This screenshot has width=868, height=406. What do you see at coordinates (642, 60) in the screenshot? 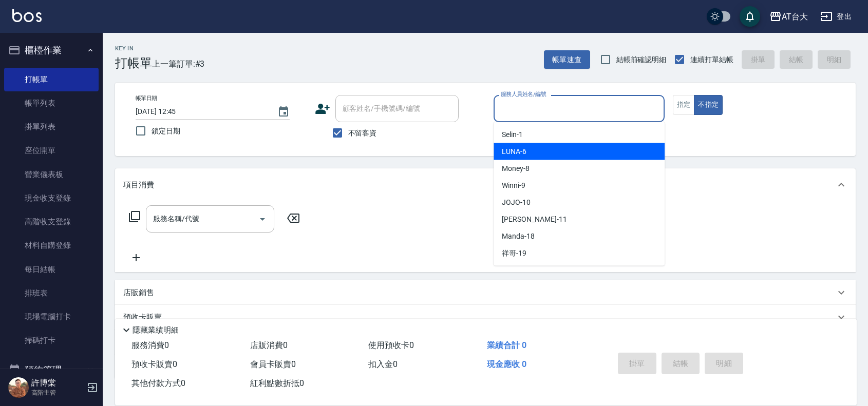
I see `span: 結帳前確認明細` at bounding box center [642, 60].